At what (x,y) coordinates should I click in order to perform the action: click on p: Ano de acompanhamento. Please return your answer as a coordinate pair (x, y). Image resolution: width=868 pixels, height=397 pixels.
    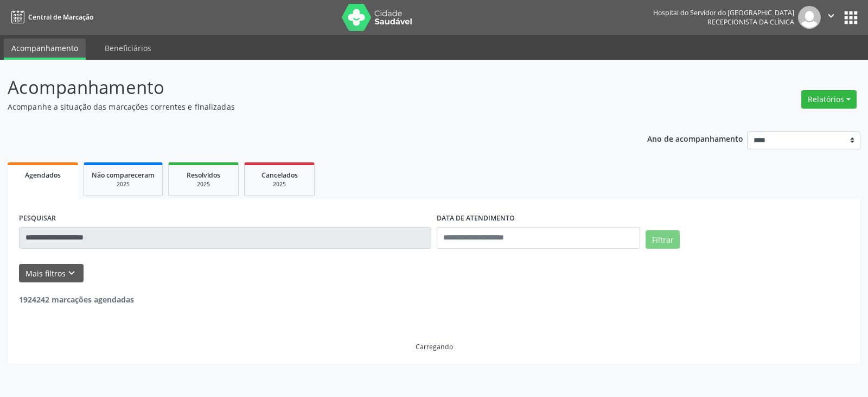
    Looking at the image, I should click on (695, 138).